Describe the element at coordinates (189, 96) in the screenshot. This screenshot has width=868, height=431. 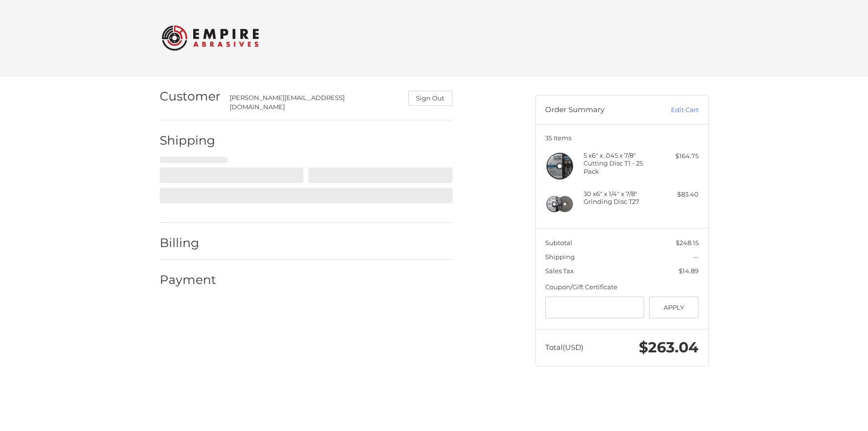
I see `h2: Customer` at that location.